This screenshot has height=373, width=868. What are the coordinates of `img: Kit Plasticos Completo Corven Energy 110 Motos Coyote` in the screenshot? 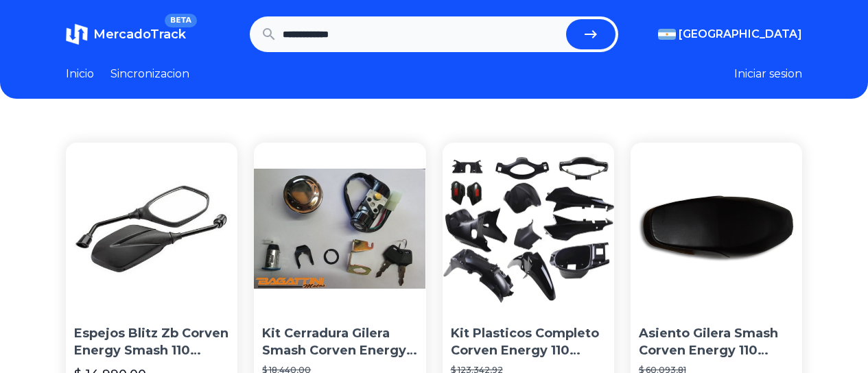 It's located at (529, 228).